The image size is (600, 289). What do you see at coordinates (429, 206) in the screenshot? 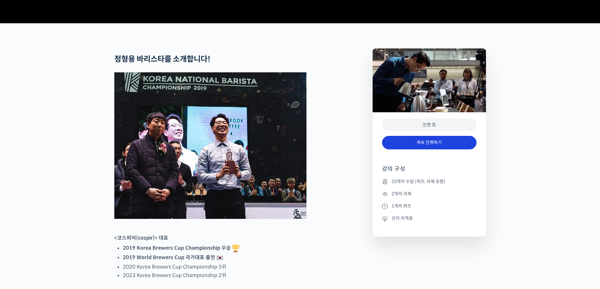
I see `li: 1개의 퀴즈` at bounding box center [429, 206].